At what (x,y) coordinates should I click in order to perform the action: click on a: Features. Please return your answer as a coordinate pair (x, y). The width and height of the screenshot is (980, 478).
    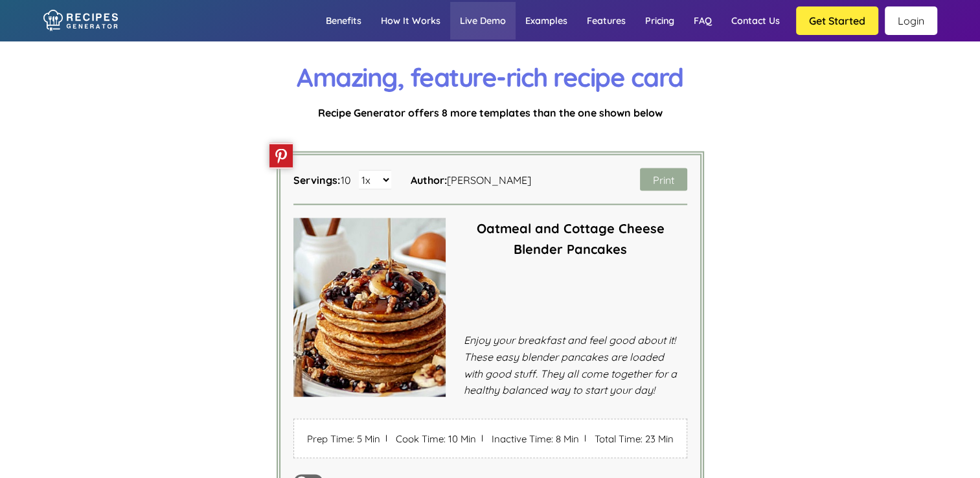
    Looking at the image, I should click on (606, 21).